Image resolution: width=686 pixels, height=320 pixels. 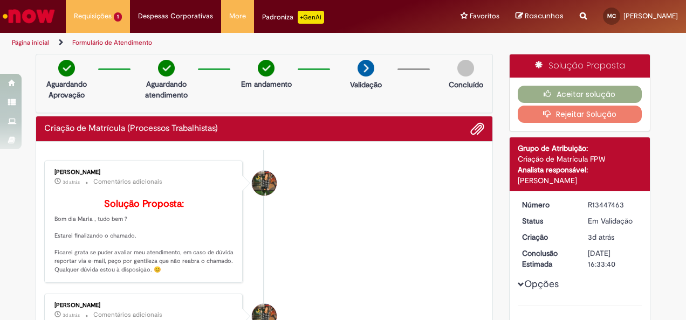 What do you see at coordinates (613, 237) in the screenshot?
I see `div: 26/08/2025 10:33:36` at bounding box center [613, 237].